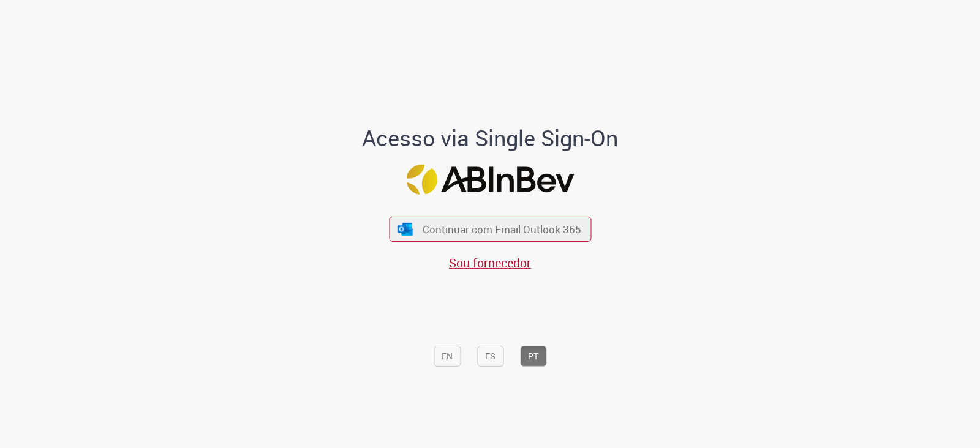 The height and width of the screenshot is (448, 980). I want to click on h1: Acesso via Single Sign-On, so click(490, 139).